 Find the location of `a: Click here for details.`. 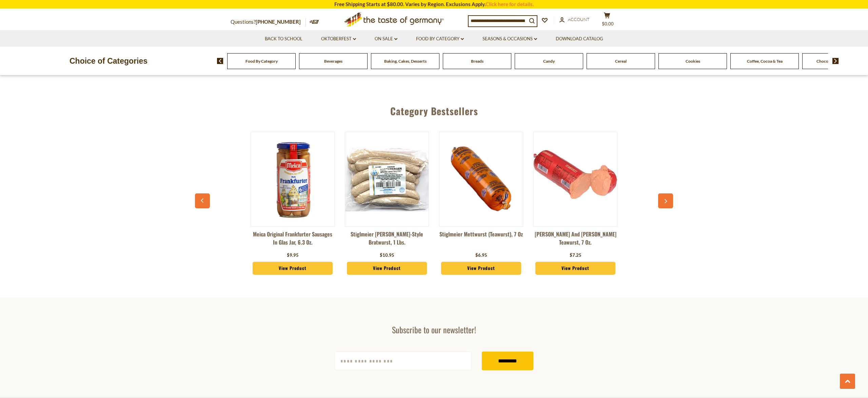

a: Click here for details. is located at coordinates (510, 4).